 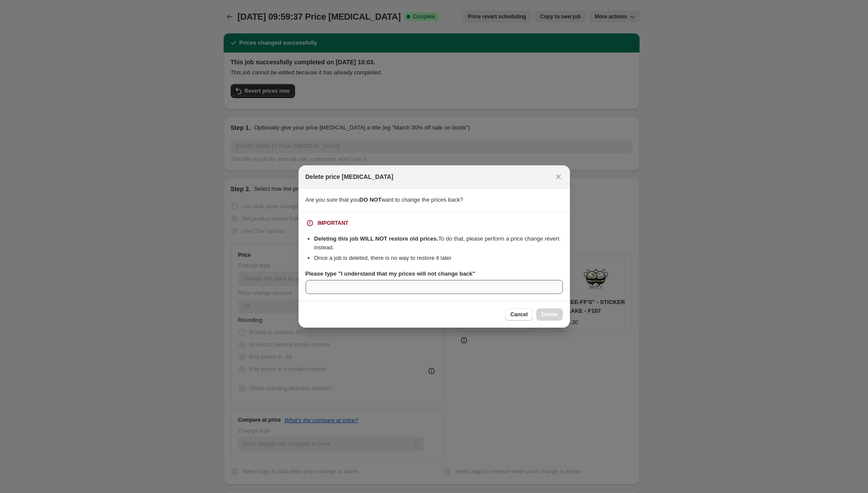 What do you see at coordinates (558, 177) in the screenshot?
I see `button: Close` at bounding box center [558, 177].